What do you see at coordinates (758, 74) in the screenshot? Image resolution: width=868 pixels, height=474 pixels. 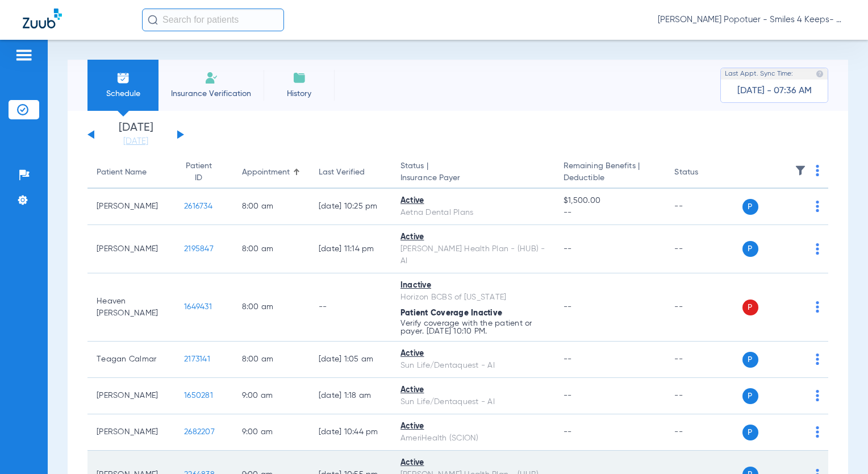 I see `span: Last Appt. Sync Time:` at bounding box center [758, 74].